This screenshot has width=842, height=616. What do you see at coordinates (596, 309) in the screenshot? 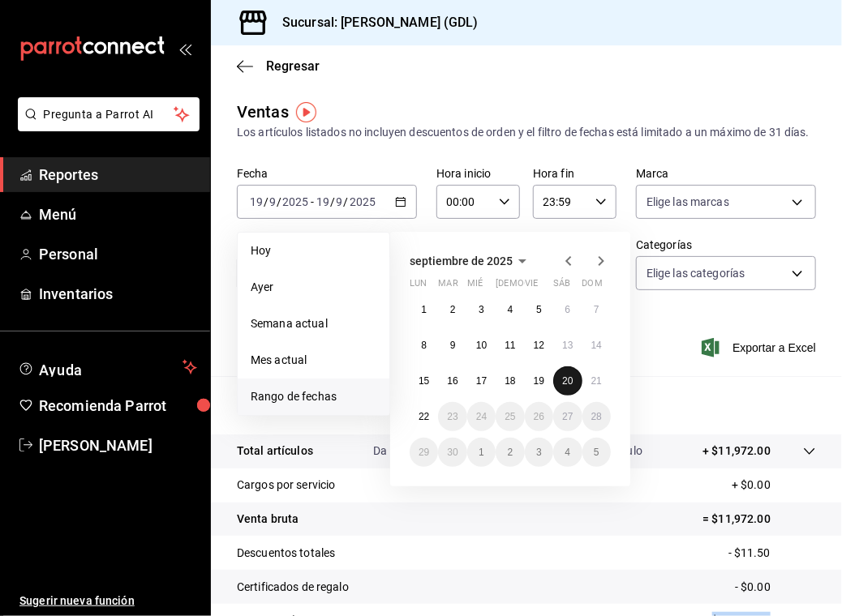
I see `button: 7 de septiembre de 2025` at bounding box center [596, 309].